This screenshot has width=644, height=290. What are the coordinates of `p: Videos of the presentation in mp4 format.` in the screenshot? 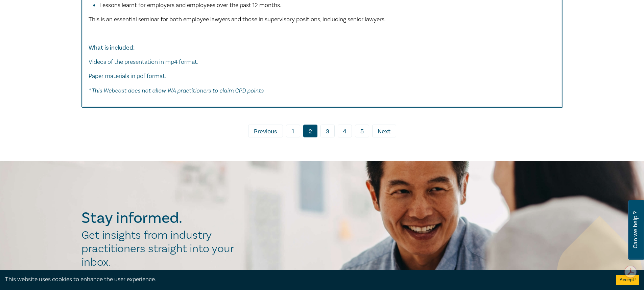 It's located at (322, 62).